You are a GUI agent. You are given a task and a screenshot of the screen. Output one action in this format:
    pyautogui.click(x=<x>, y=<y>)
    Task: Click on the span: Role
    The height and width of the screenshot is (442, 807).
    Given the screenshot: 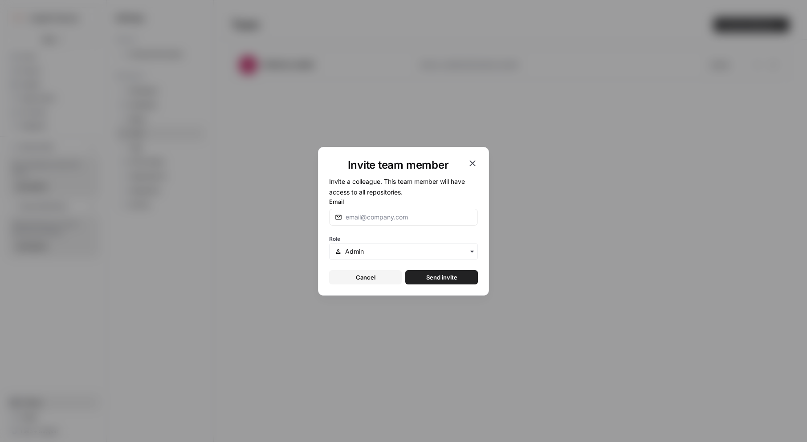 What is the action you would take?
    pyautogui.click(x=334, y=239)
    